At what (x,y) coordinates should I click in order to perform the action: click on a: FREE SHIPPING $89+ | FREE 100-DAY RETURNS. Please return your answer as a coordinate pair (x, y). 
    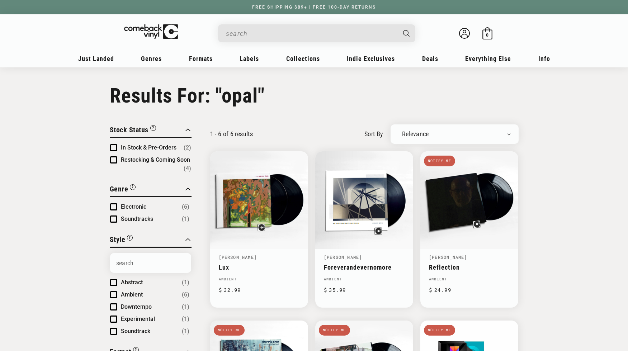
    Looking at the image, I should click on (314, 7).